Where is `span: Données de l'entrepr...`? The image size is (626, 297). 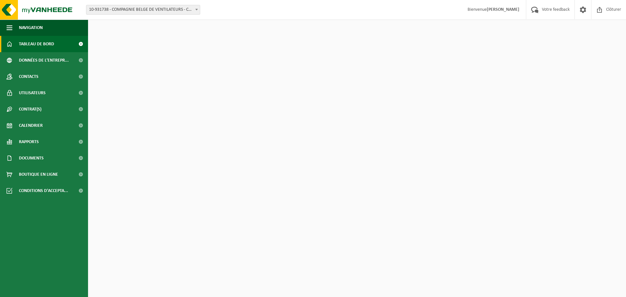 span: Données de l'entrepr... is located at coordinates (44, 60).